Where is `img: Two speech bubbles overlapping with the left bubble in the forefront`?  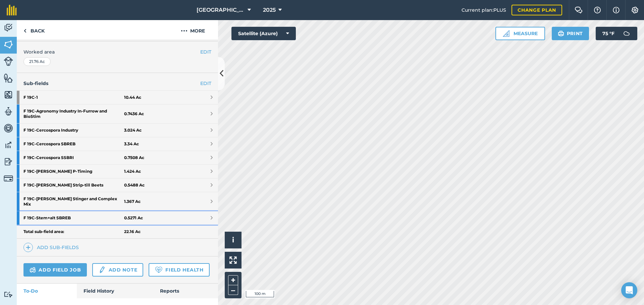 img: Two speech bubbles overlapping with the left bubble in the forefront is located at coordinates (578, 10).